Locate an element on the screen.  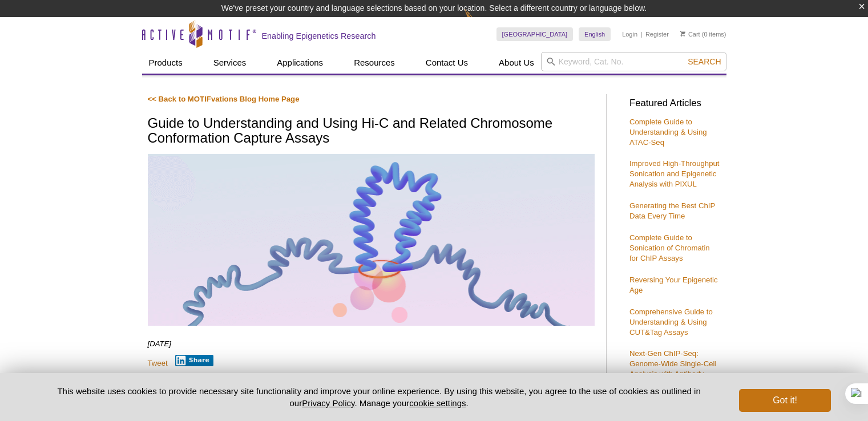
a: English is located at coordinates (595, 34).